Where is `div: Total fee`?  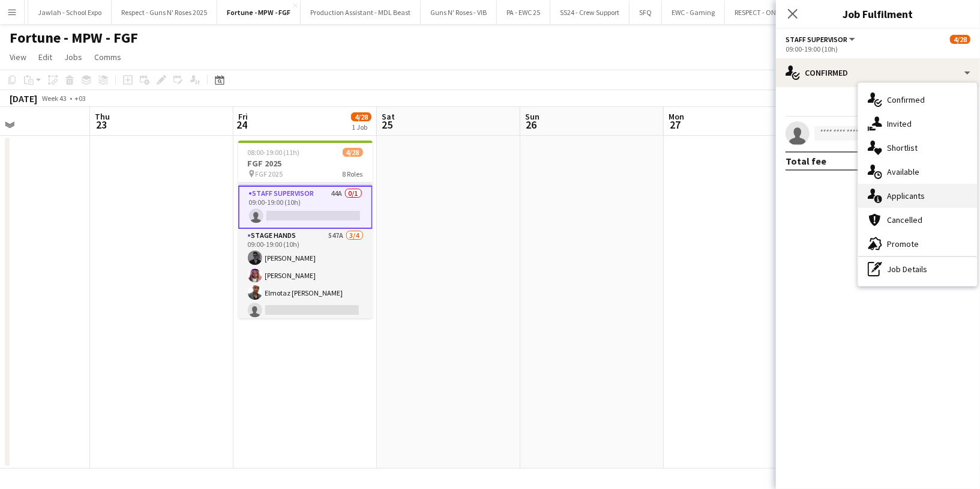 div: Total fee is located at coordinates (806, 161).